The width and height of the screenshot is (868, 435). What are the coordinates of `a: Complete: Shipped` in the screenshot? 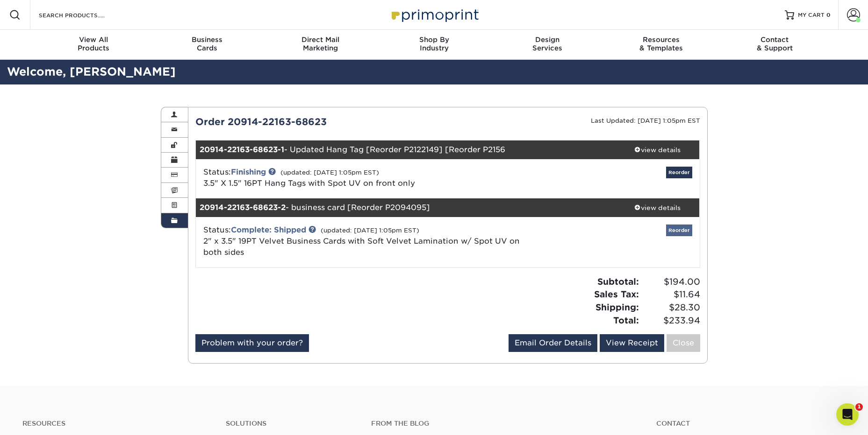 It's located at (268, 230).